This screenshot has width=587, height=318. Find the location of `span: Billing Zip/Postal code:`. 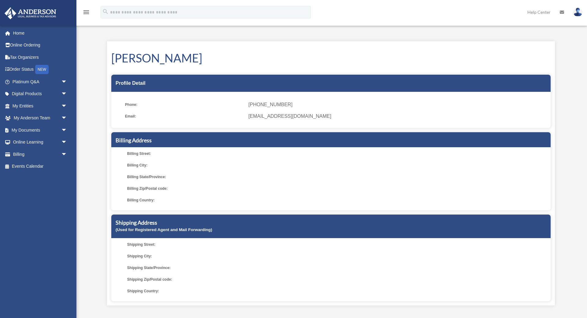

span: Billing Zip/Postal code: is located at coordinates (187, 188).